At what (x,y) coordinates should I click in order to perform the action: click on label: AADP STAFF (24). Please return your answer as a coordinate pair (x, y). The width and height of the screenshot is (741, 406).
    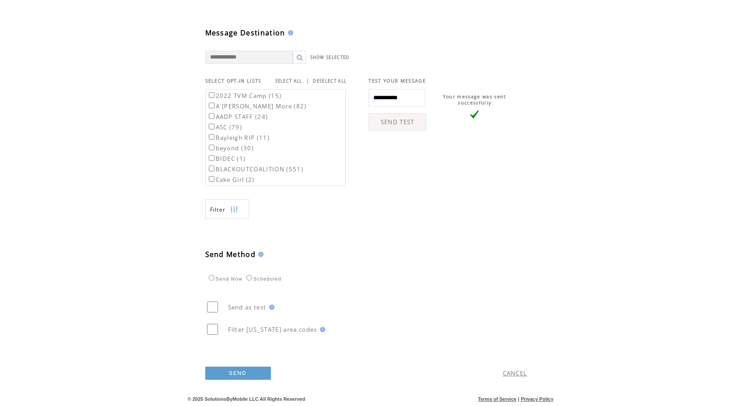
    Looking at the image, I should click on (238, 117).